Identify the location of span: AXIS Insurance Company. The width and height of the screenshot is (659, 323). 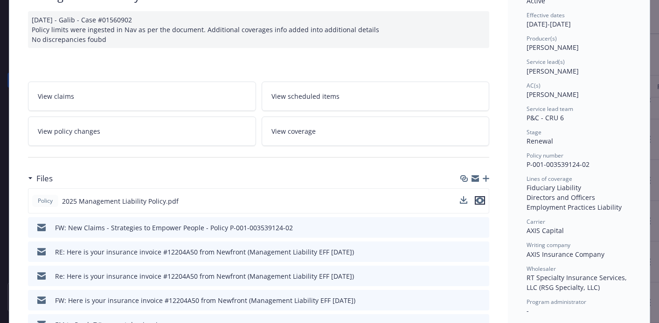
(565, 254).